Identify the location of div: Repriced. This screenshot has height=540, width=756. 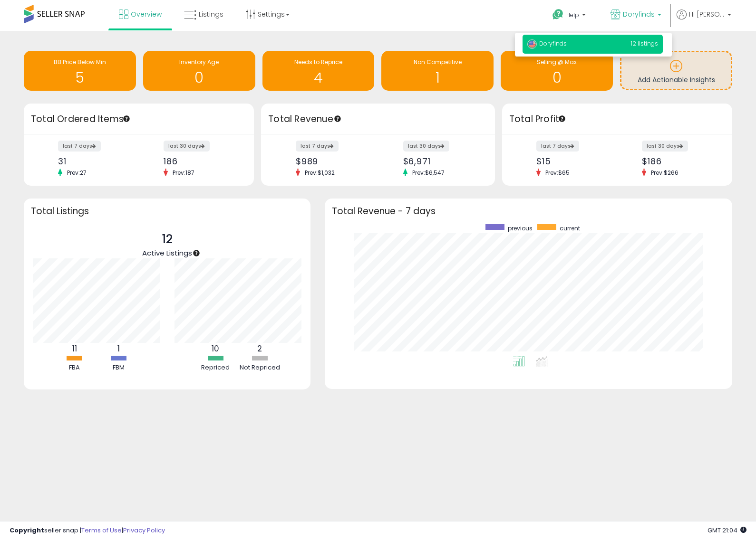
(216, 368).